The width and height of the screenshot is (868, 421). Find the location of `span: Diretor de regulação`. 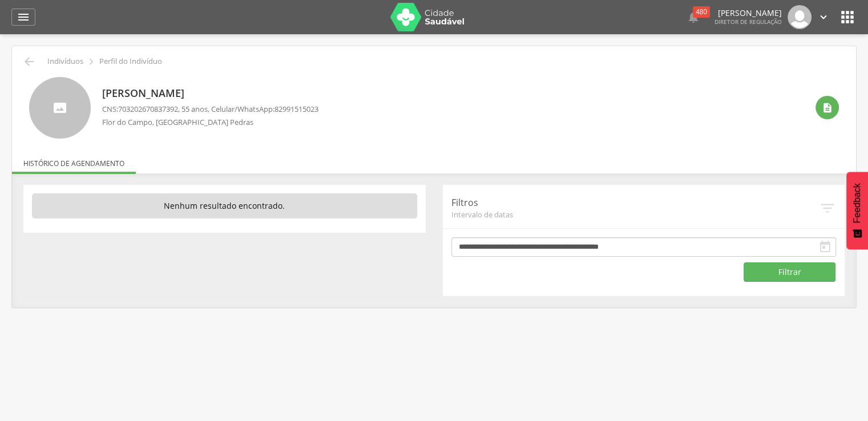

span: Diretor de regulação is located at coordinates (748, 22).